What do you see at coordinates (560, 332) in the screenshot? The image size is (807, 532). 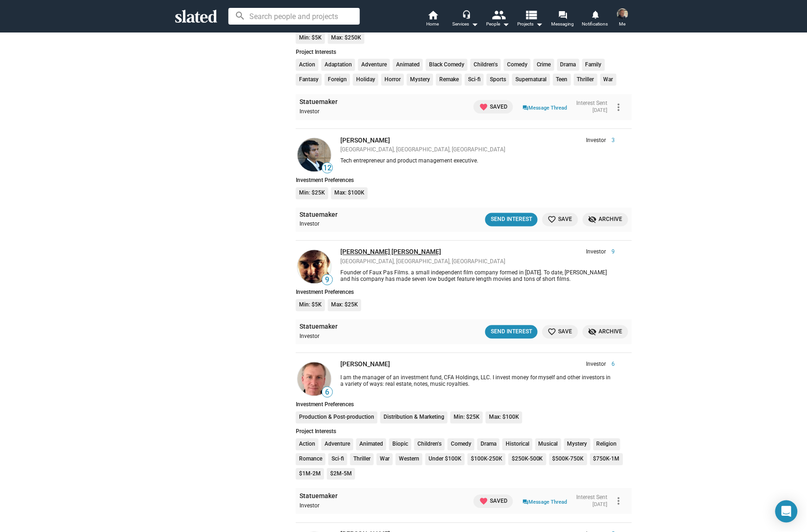 I see `button: Save` at bounding box center [560, 332].